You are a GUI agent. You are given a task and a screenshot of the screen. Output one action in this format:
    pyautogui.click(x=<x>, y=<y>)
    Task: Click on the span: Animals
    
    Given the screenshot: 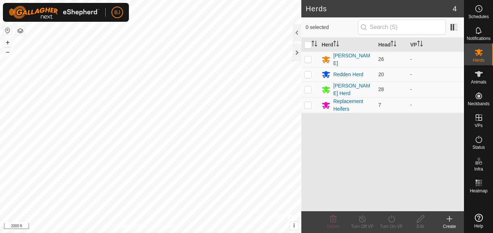 What is the action you would take?
    pyautogui.click(x=479, y=82)
    